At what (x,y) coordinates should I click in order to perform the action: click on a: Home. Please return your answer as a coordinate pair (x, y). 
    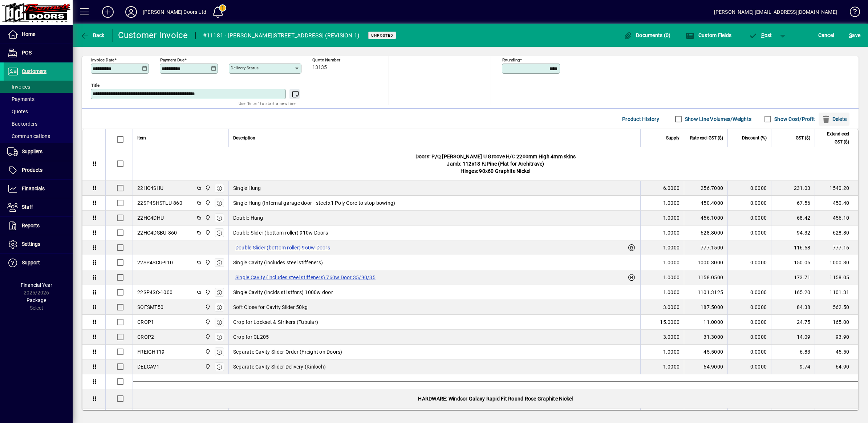
    Looking at the image, I should click on (38, 35).